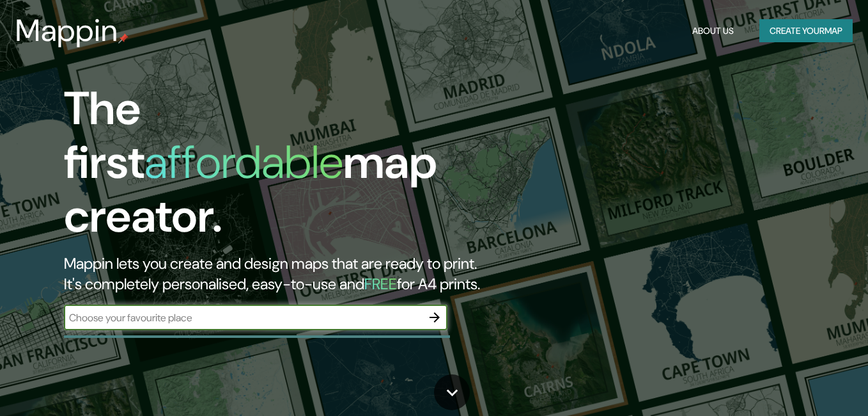  I want to click on h1: affordable, so click(244, 162).